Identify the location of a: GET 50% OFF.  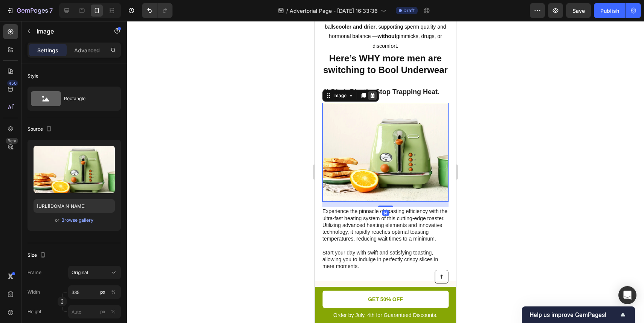
(71, 278).